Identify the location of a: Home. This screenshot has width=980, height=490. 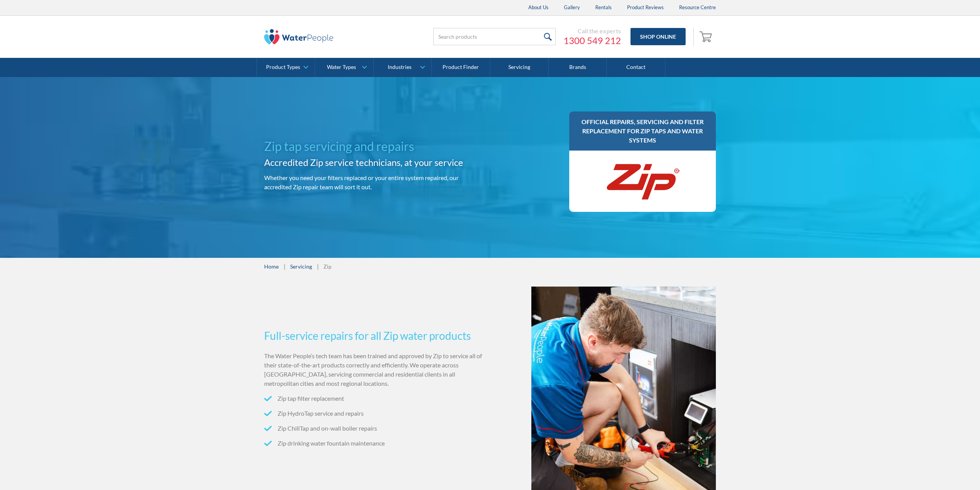
(272, 266).